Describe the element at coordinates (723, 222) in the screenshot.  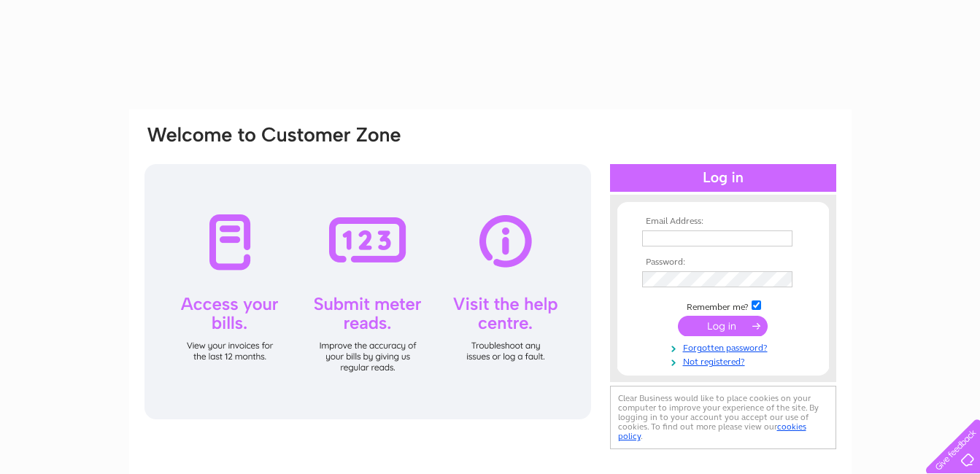
I see `th: Email Address:` at that location.